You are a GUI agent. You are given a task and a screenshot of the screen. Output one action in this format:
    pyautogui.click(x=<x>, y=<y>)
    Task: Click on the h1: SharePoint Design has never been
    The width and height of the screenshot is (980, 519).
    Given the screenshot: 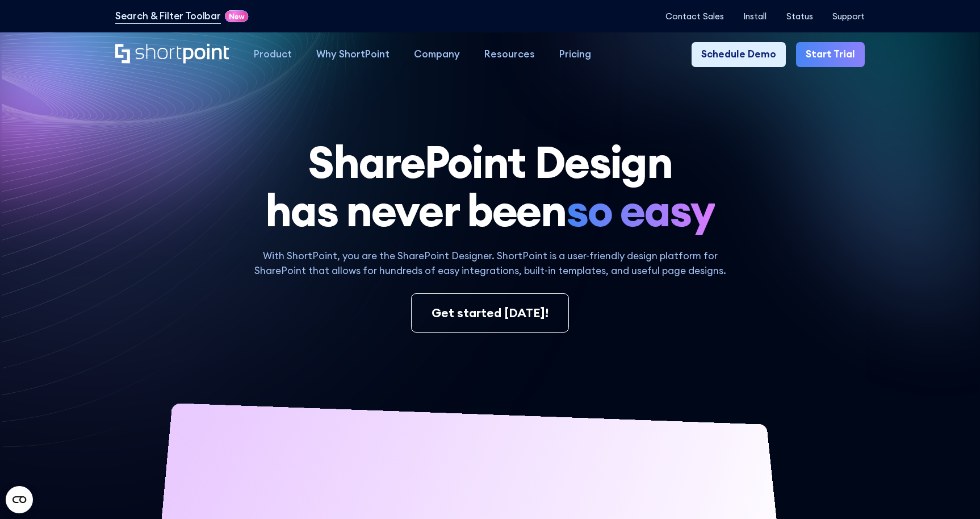 What is the action you would take?
    pyautogui.click(x=490, y=186)
    